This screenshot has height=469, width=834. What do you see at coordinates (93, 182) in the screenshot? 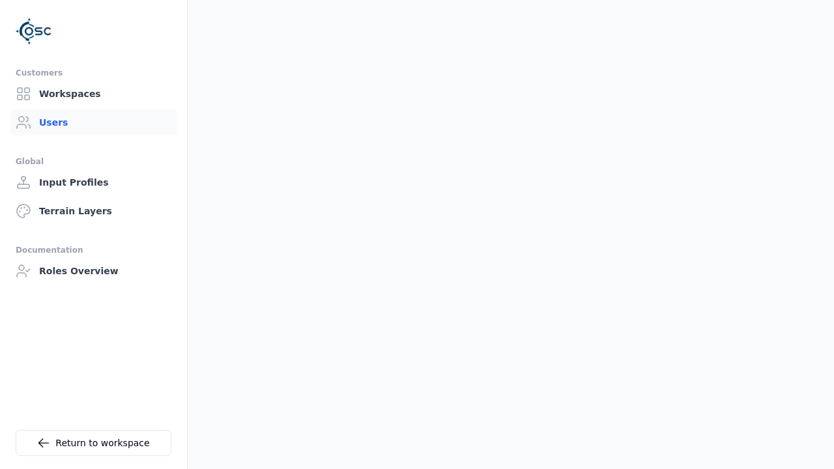
I see `a: Input Profiles` at bounding box center [93, 182].